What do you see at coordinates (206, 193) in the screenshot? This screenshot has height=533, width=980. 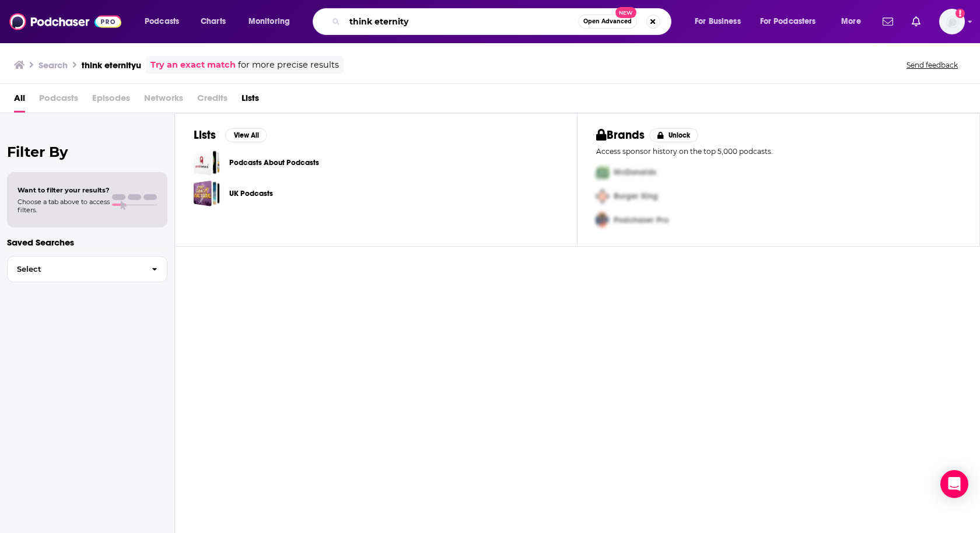 I see `span: UK Podcasts` at bounding box center [206, 193].